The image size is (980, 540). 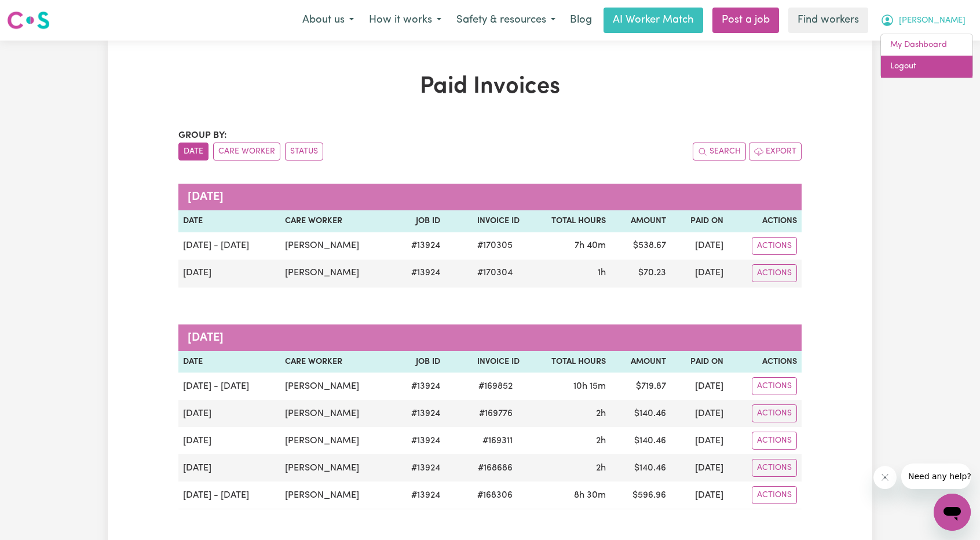 What do you see at coordinates (640, 246) in the screenshot?
I see `td: $ 538.67` at bounding box center [640, 246].